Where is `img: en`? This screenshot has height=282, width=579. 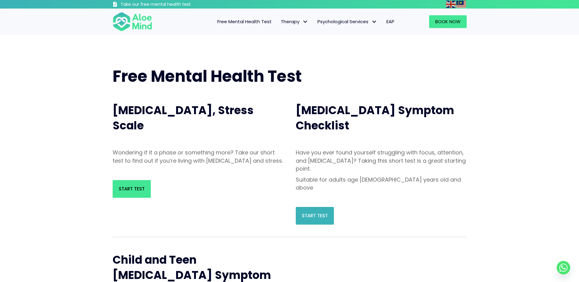
img: en is located at coordinates (451, 4).